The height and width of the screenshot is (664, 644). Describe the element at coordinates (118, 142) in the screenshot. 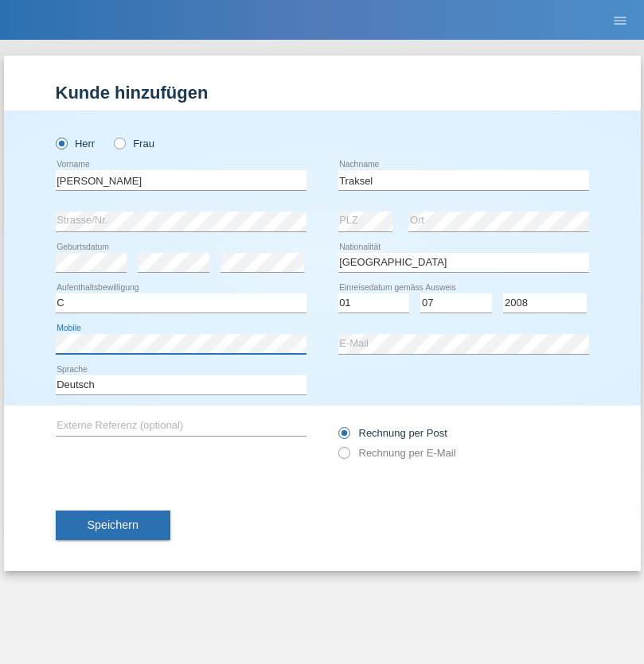

I see `input: Frau` at that location.